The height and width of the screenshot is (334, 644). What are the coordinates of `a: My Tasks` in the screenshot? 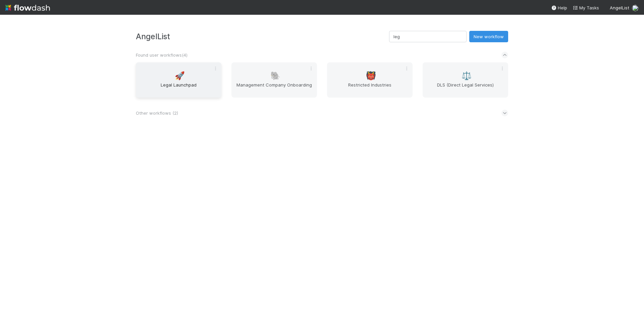 It's located at (585, 8).